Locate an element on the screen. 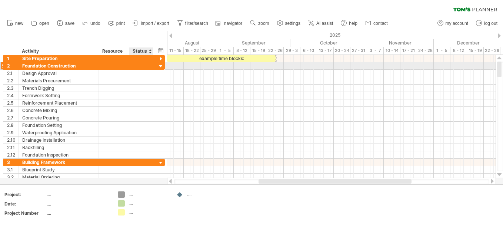  span: navigator is located at coordinates (233, 23).